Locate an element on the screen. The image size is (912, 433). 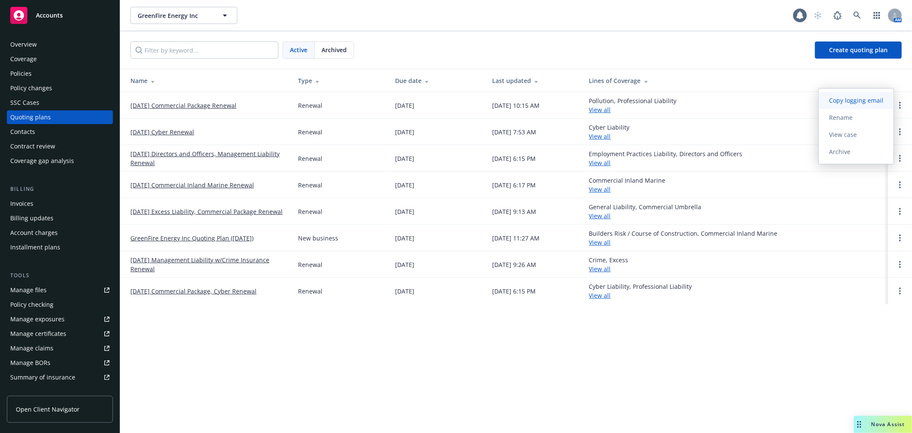
div: Commercial Inland Marine is located at coordinates (627, 185).